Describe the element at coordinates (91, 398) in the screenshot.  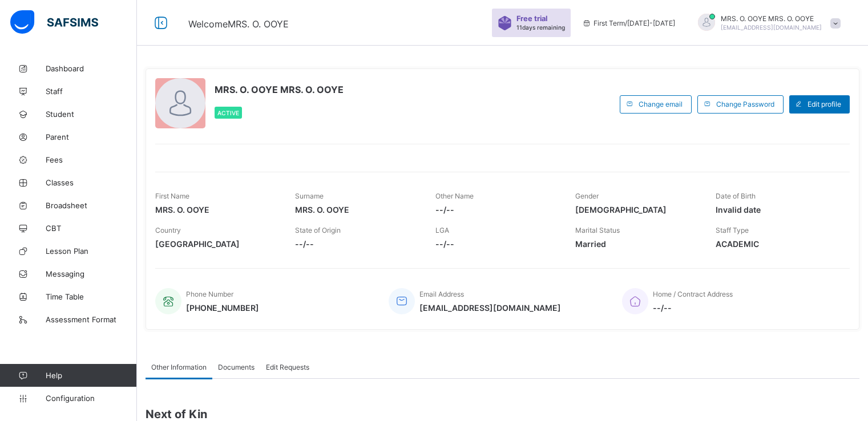
I see `span: Configuration` at that location.